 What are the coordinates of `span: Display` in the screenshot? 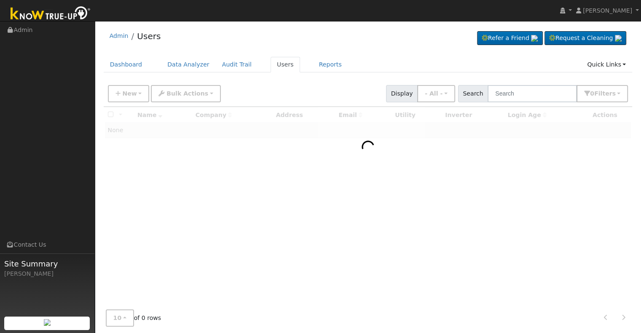 It's located at (402, 94).